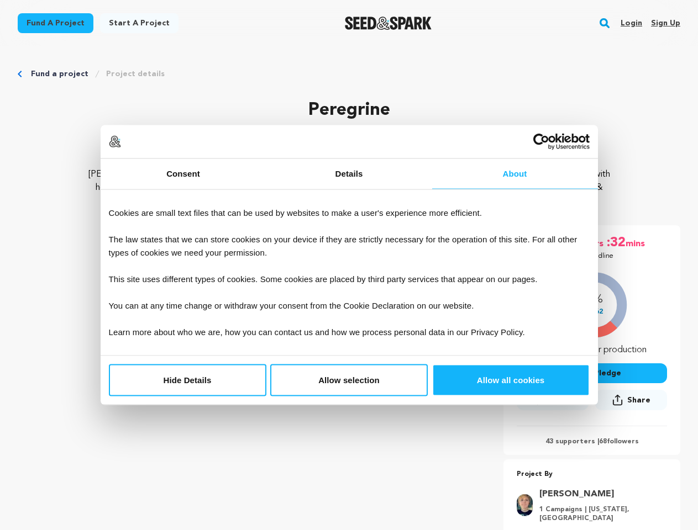  What do you see at coordinates (592, 474) in the screenshot?
I see `p: Project By` at bounding box center [592, 474].